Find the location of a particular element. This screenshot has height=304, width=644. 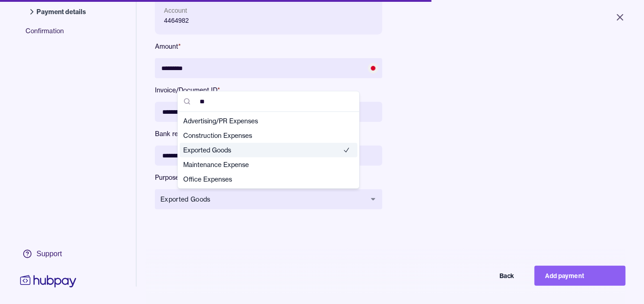

label: Invoice/Document ID is located at coordinates (268, 90).